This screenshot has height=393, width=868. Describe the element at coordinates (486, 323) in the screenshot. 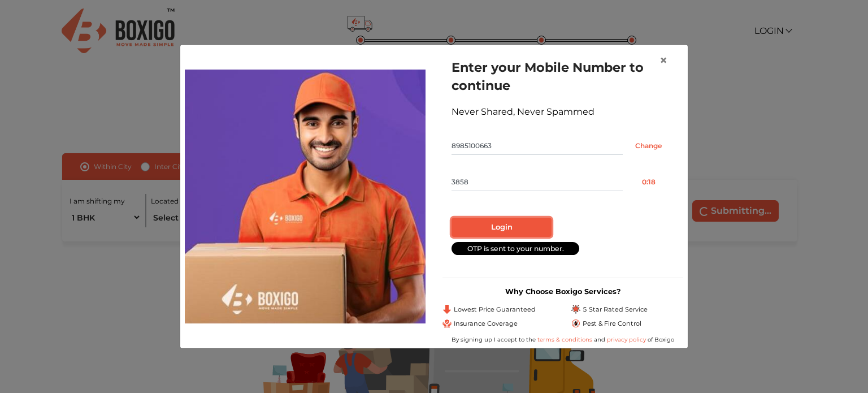

I see `span: Insurance Coverage` at that location.